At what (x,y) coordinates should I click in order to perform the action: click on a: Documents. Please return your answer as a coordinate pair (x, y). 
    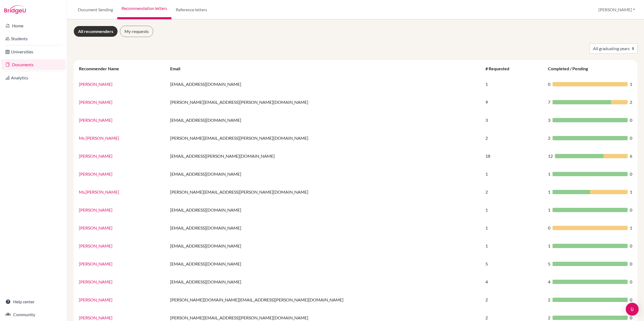
    Looking at the image, I should click on (33, 64).